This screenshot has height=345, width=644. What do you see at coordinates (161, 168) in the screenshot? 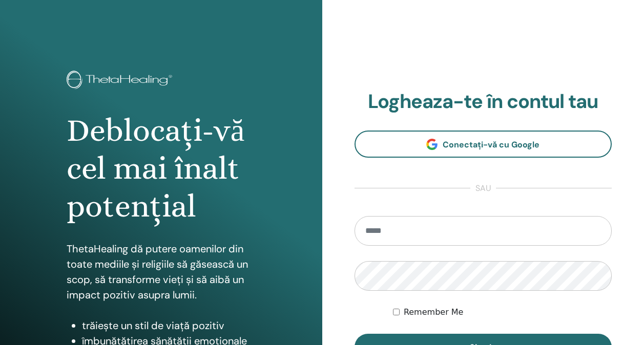
I see `h1: Deblocați-vă cel mai înalt potențial` at bounding box center [161, 168].